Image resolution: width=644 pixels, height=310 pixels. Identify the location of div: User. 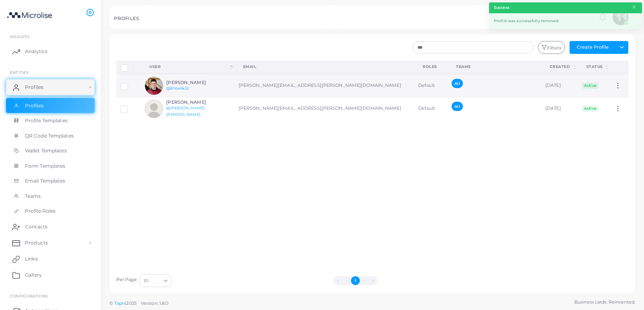
(189, 67).